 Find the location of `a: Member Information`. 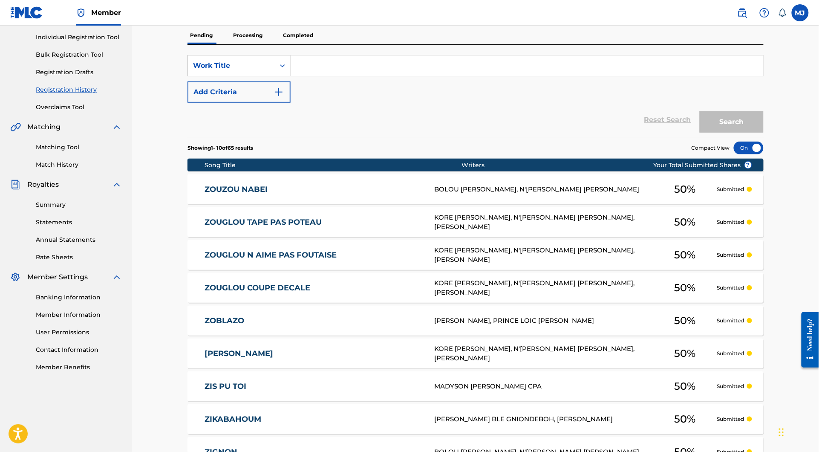

a: Member Information is located at coordinates (79, 315).